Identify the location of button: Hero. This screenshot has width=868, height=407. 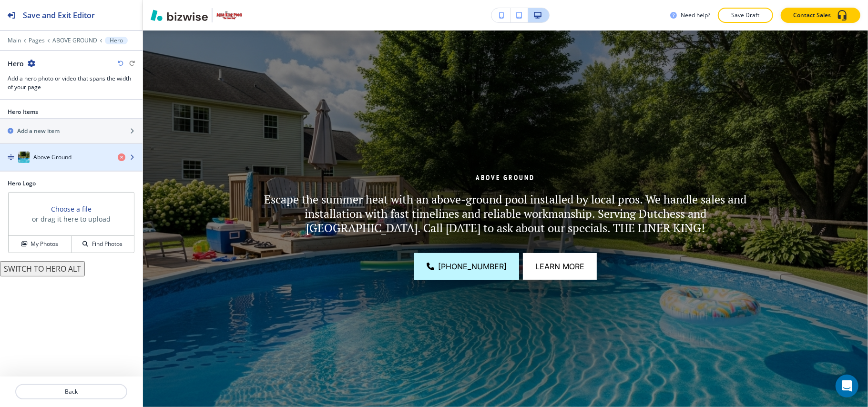
(116, 40).